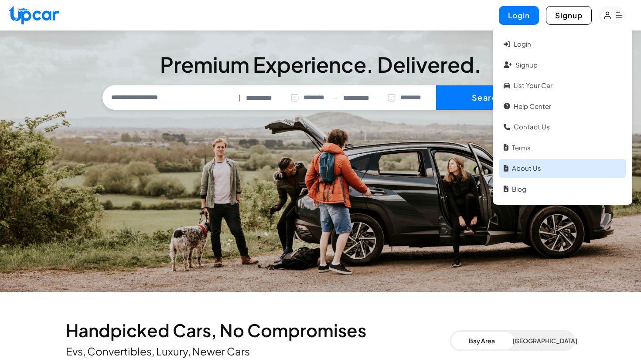 Image resolution: width=641 pixels, height=362 pixels. I want to click on a: Terms, so click(562, 148).